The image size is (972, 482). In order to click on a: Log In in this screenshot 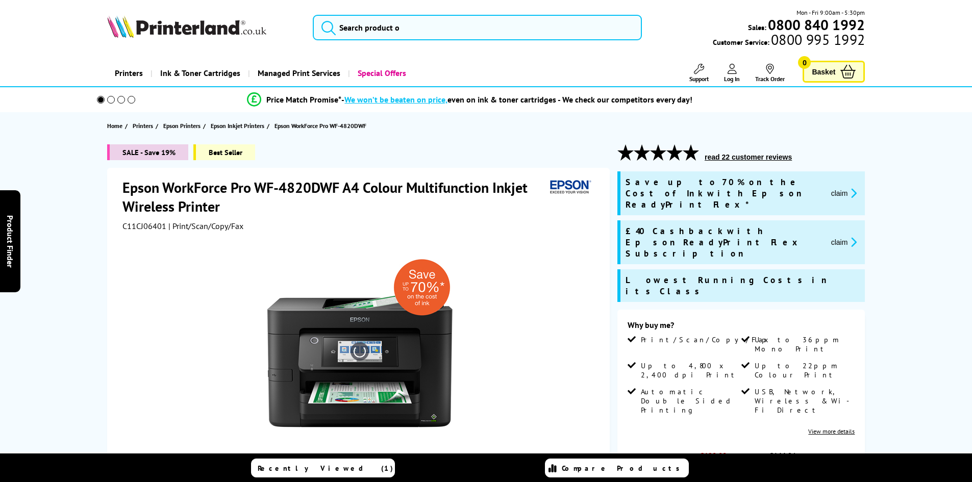, I will do `click(731, 73)`.